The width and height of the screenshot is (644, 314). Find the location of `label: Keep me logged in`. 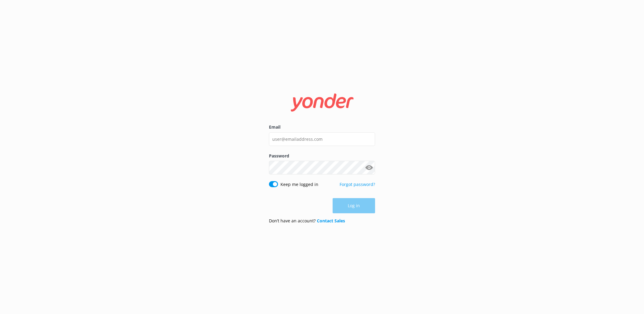

label: Keep me logged in is located at coordinates (299, 184).